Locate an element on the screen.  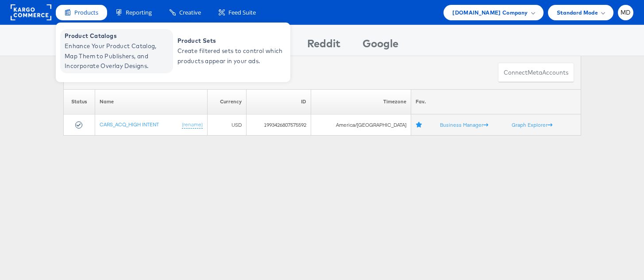
span: Create filtered sets to control which products appear in your ads. is located at coordinates (231, 56).